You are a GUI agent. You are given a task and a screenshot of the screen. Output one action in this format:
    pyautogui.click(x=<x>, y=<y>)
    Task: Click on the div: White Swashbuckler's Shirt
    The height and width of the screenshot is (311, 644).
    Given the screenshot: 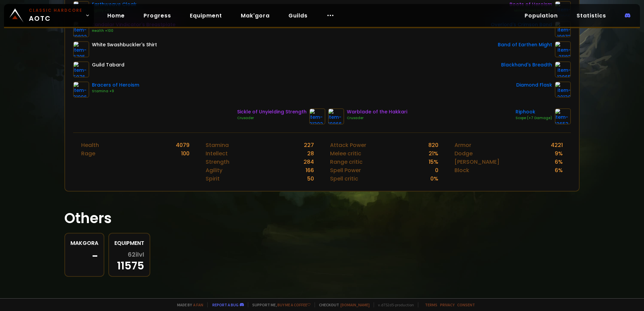 What is the action you would take?
    pyautogui.click(x=125, y=45)
    